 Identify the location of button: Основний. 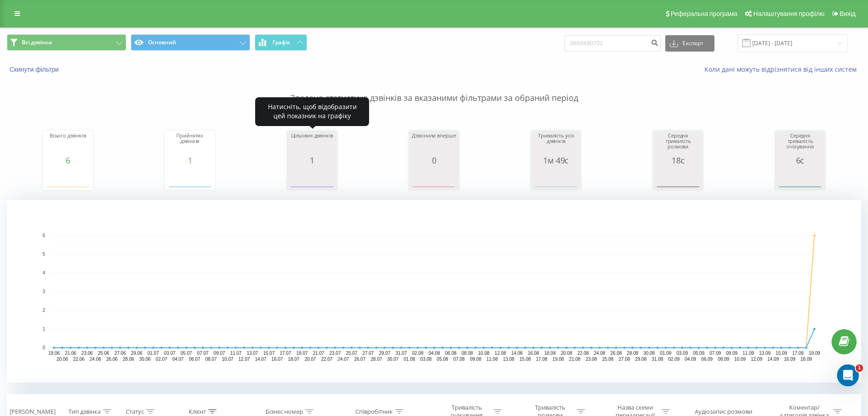
(190, 42).